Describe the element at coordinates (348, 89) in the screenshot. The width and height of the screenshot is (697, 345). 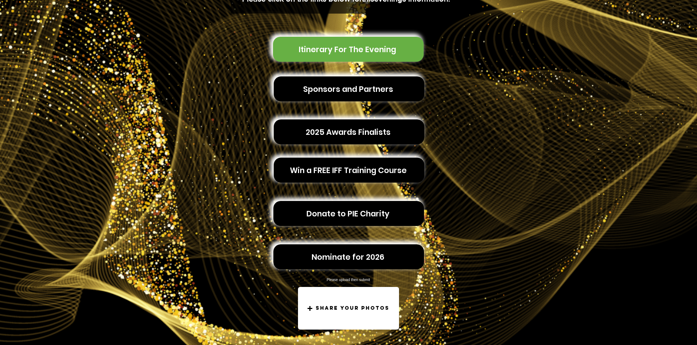
I see `span: Sponsors and Partners` at that location.